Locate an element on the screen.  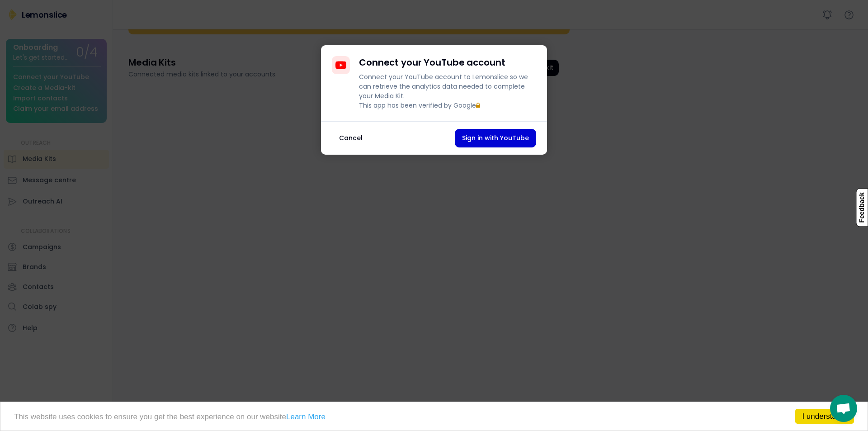
img: YouTubeIcon.svg is located at coordinates (341, 66).